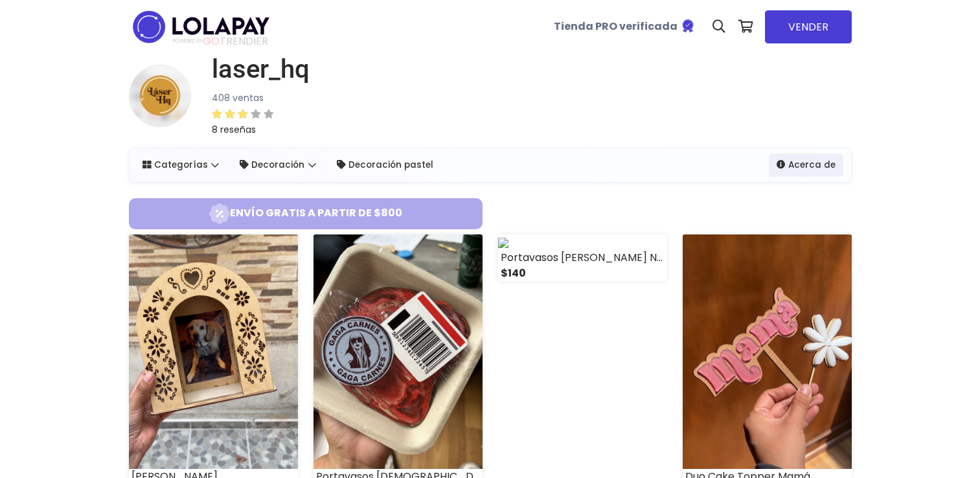  Describe the element at coordinates (306, 213) in the screenshot. I see `span: Envío gratis a partir de $800` at that location.